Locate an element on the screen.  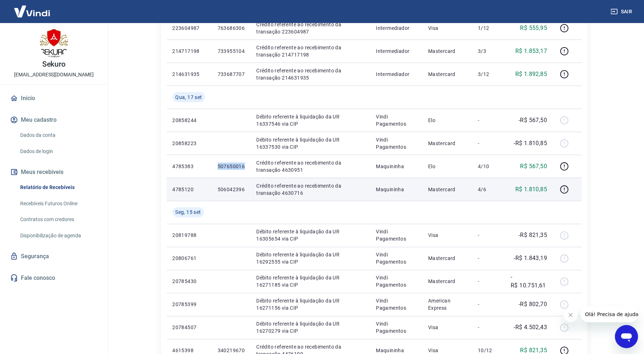
p: 214717198 is located at coordinates (189, 51).